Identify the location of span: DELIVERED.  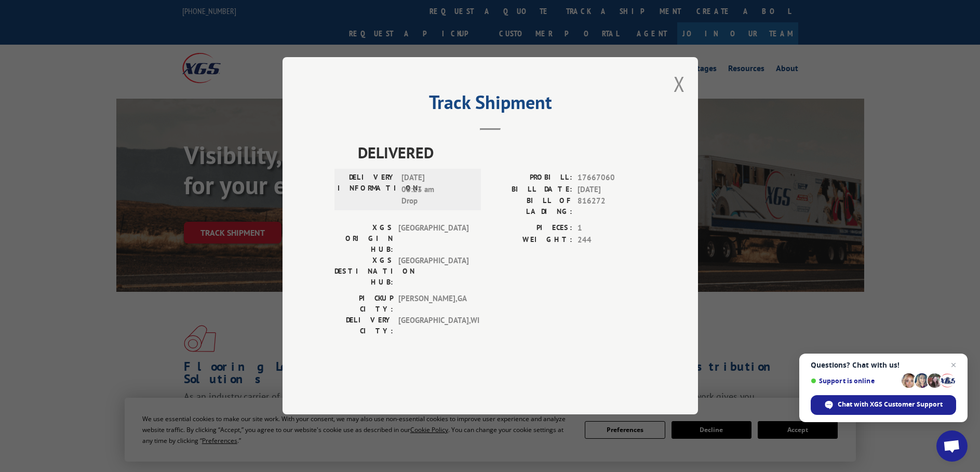
(502, 153).